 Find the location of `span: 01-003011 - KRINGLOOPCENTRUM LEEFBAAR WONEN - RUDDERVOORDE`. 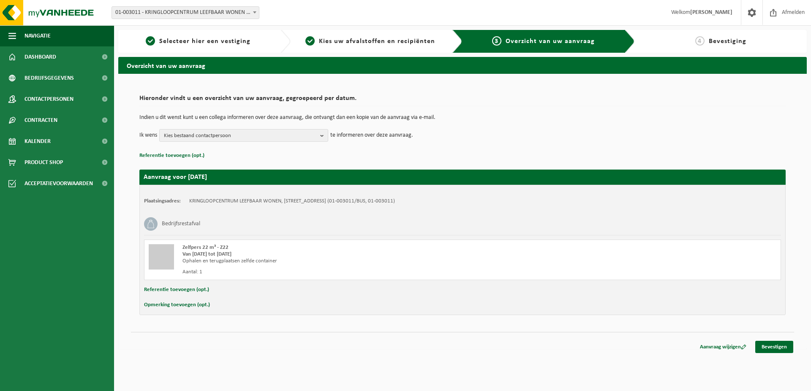

span: 01-003011 - KRINGLOOPCENTRUM LEEFBAAR WONEN - RUDDERVOORDE is located at coordinates (185, 13).